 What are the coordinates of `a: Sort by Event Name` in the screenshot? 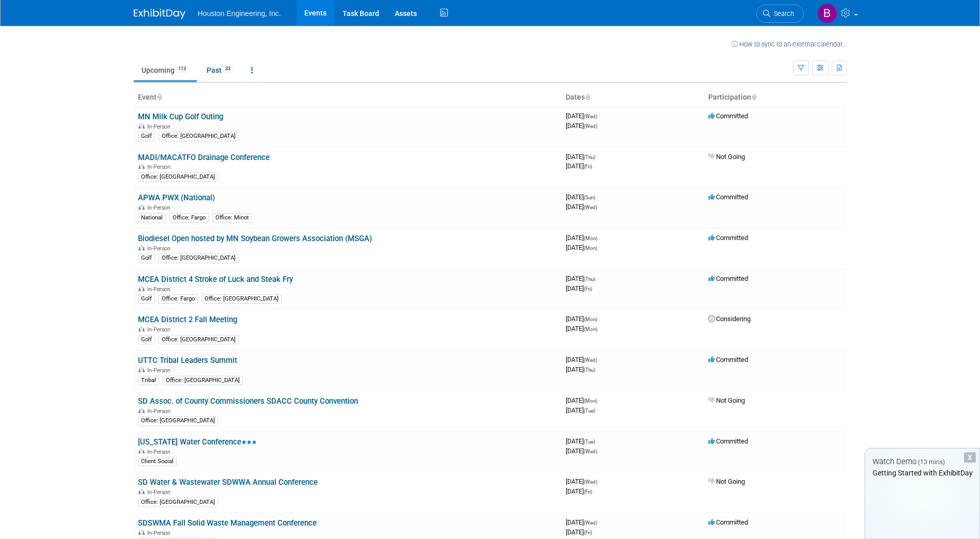 It's located at (159, 97).